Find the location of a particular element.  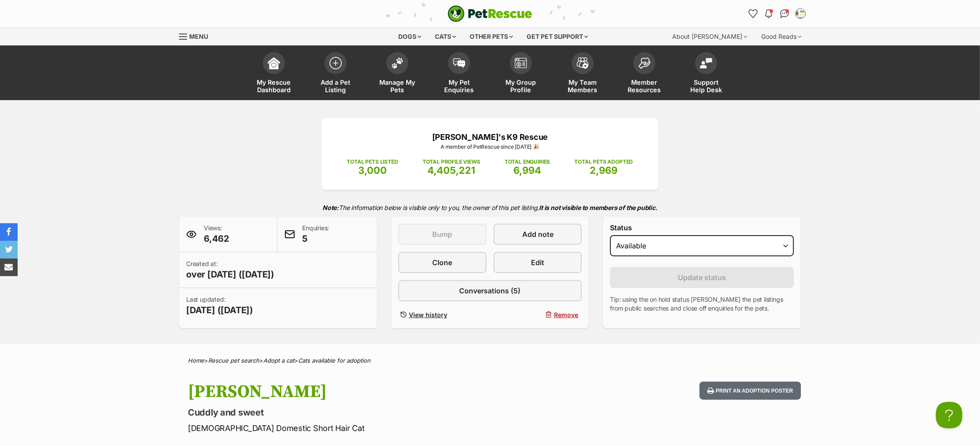

img: chat-41dd97257d64d25036548639549fe6c8038ab92f7586957e7f3b1b290dea8141.svg is located at coordinates (784, 14).